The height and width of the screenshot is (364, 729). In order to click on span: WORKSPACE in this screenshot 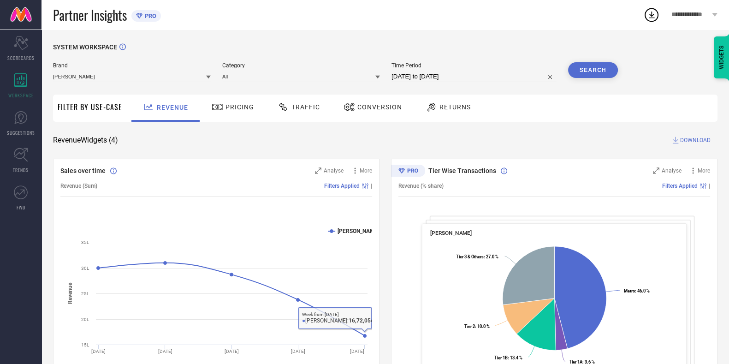, I will do `click(21, 95)`.